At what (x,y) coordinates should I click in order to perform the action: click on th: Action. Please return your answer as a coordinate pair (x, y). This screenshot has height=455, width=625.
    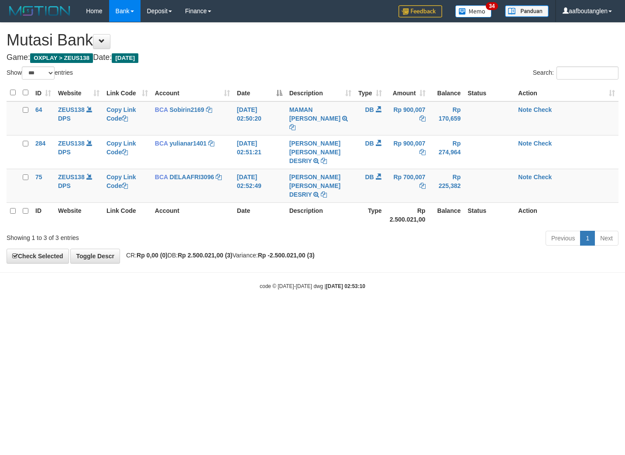
    Looking at the image, I should click on (567, 214).